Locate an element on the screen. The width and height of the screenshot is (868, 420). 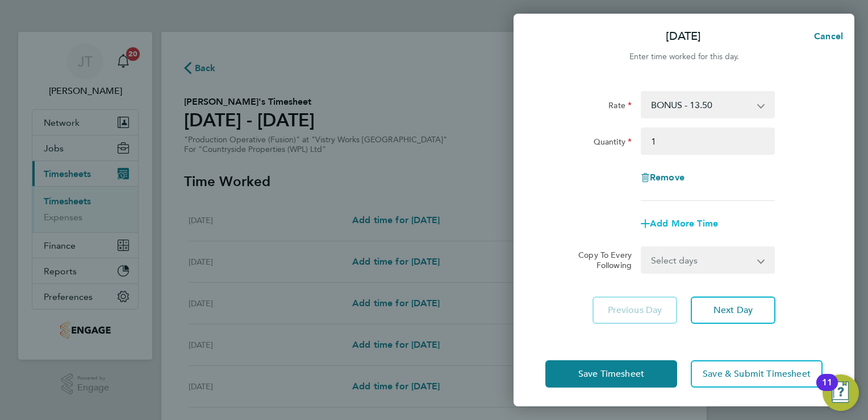
div: Enter time worked for this day. is located at coordinates (684, 57).